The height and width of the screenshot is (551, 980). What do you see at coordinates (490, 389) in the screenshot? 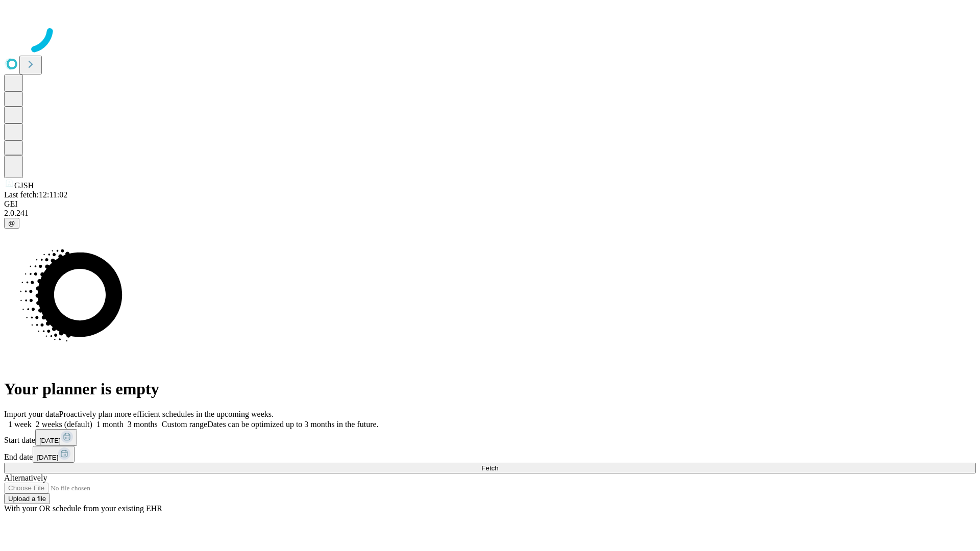
I see `h1: Your planner is empty` at bounding box center [490, 389].